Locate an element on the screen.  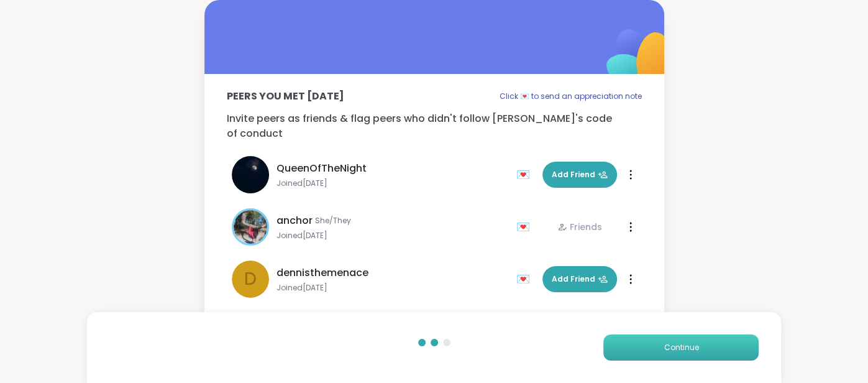
img: anchor is located at coordinates (250, 227).